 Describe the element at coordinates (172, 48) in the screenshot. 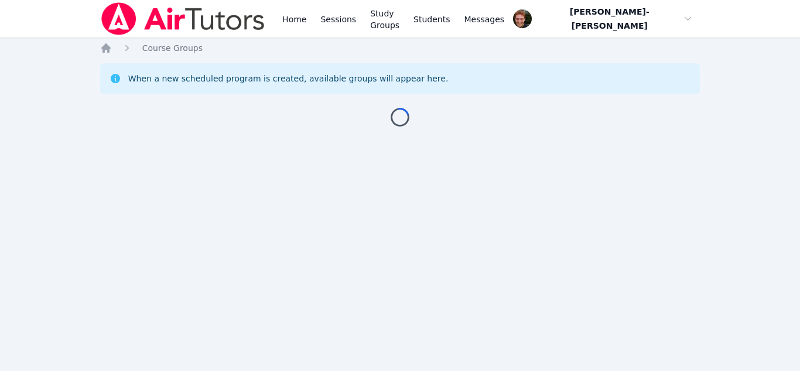

I see `a: Course Groups` at that location.